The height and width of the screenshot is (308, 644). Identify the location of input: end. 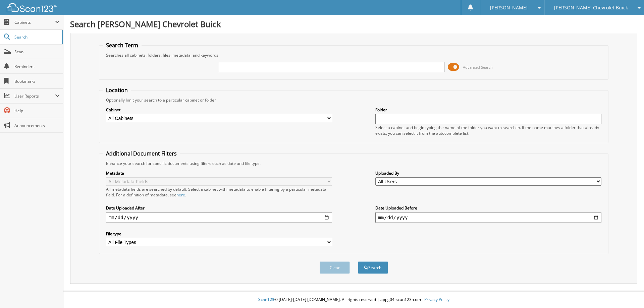
(488, 218).